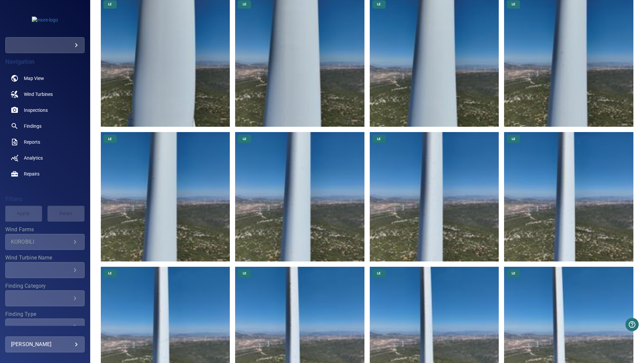 Image resolution: width=644 pixels, height=363 pixels. What do you see at coordinates (44, 314) in the screenshot?
I see `label: Finding Type` at bounding box center [44, 314].